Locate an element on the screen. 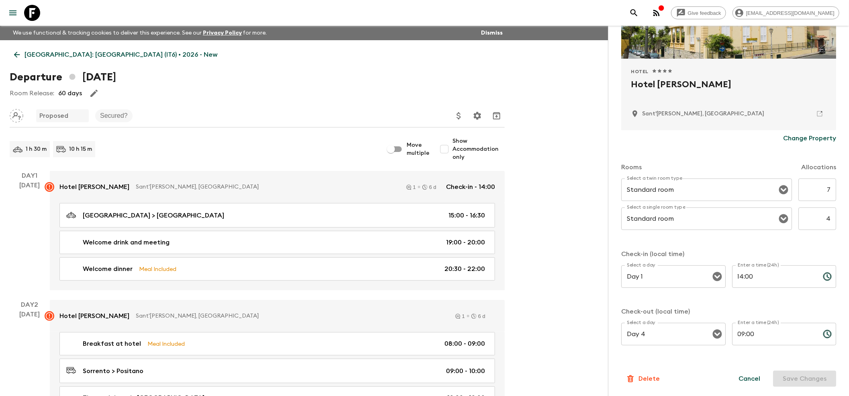 The width and height of the screenshot is (849, 396). label: Select a single room type is located at coordinates (656, 207).